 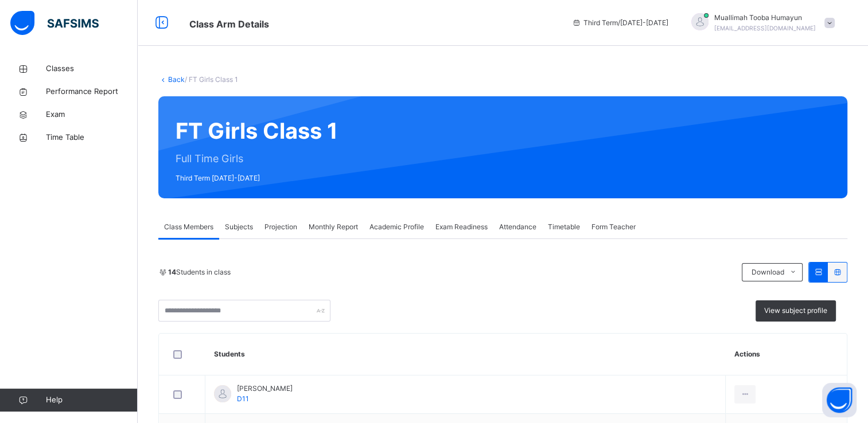 What do you see at coordinates (228, 24) in the screenshot?
I see `span: Class Arm Details` at bounding box center [228, 24].